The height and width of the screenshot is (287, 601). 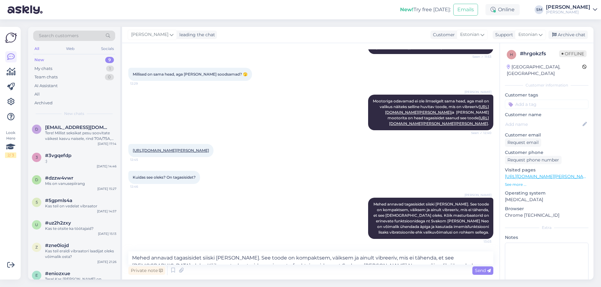 I want to click on img: Askly Logo, so click(x=11, y=38).